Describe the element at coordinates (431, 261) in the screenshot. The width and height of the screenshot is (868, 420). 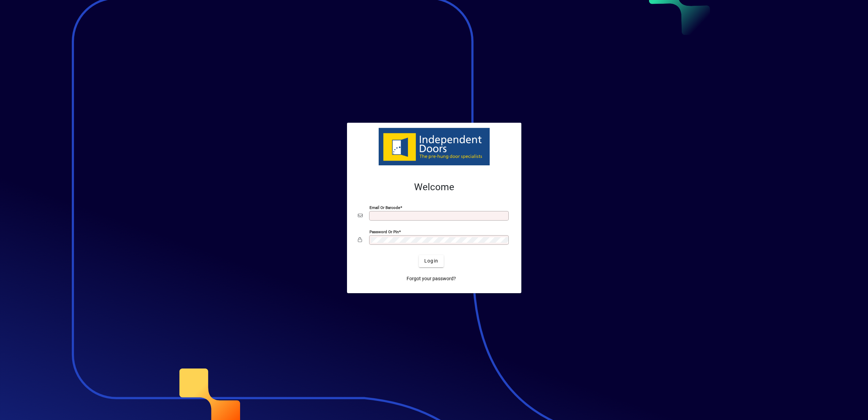
I see `button: Login` at that location.